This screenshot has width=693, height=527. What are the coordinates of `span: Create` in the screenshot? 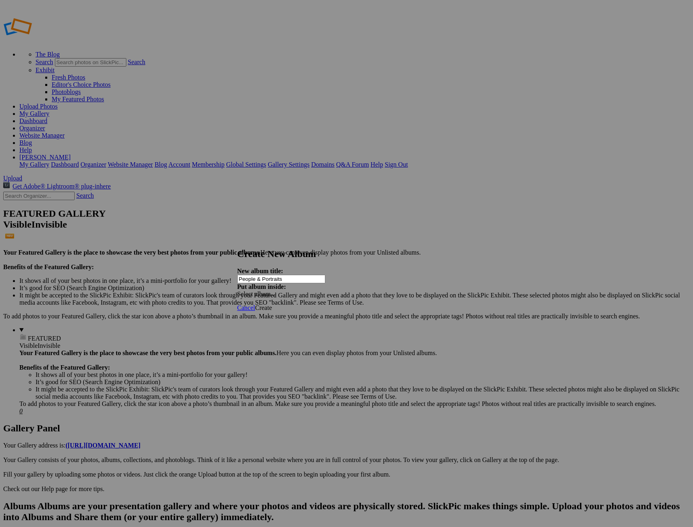 It's located at (263, 307).